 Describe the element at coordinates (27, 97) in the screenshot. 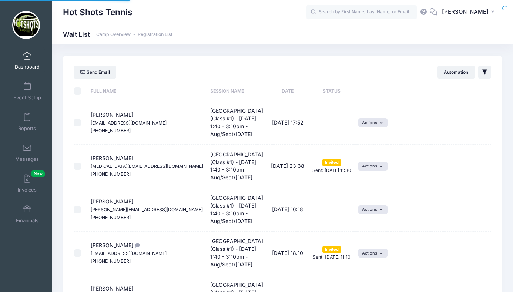

I see `span: Event Setup` at that location.